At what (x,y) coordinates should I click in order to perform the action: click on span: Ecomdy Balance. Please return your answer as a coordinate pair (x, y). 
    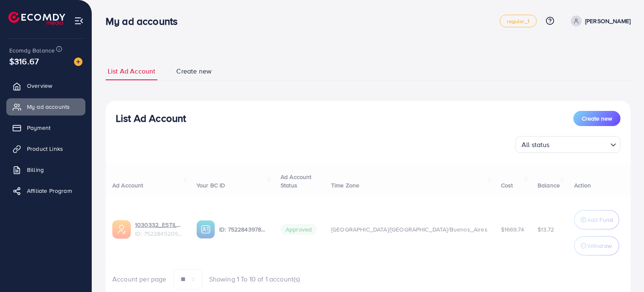
    Looking at the image, I should click on (32, 51).